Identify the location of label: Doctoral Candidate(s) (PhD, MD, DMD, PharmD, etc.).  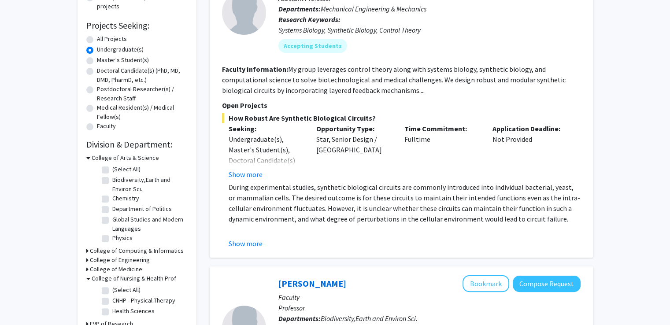
(142, 75).